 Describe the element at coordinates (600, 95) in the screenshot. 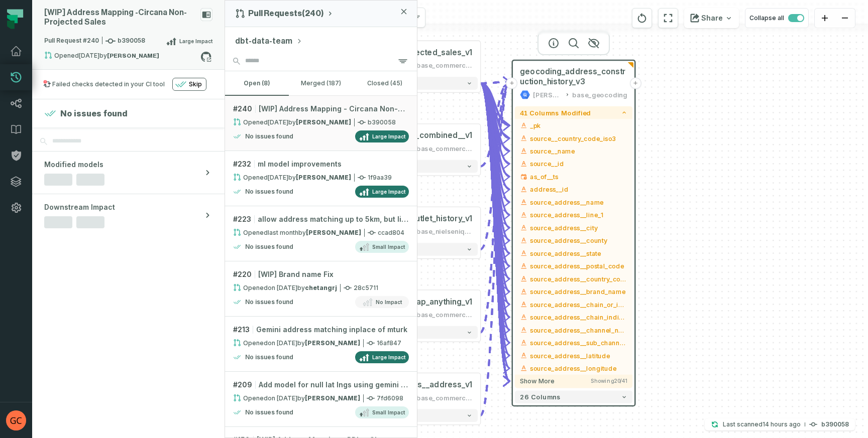

I see `div: base_geocoding` at that location.